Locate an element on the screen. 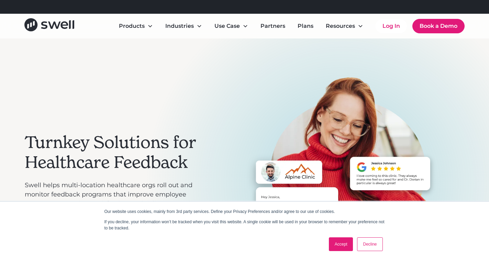 The height and width of the screenshot is (260, 489). a: home is located at coordinates (49, 26).